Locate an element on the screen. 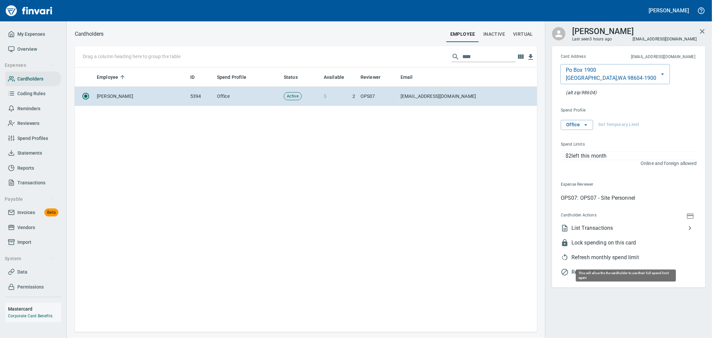 This screenshot has height=338, width=712. a: Reminders is located at coordinates (33, 108).